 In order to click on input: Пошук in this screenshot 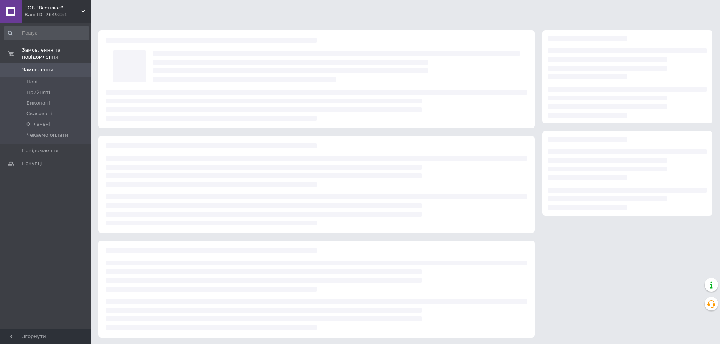, I will do `click(46, 33)`.